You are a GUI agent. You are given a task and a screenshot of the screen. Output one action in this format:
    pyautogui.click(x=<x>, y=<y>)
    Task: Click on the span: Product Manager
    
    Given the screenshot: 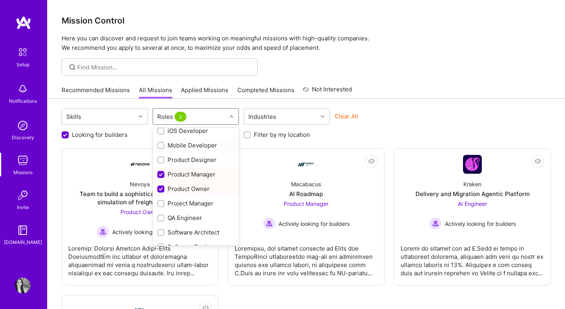 What is the action you would take?
    pyautogui.click(x=306, y=204)
    